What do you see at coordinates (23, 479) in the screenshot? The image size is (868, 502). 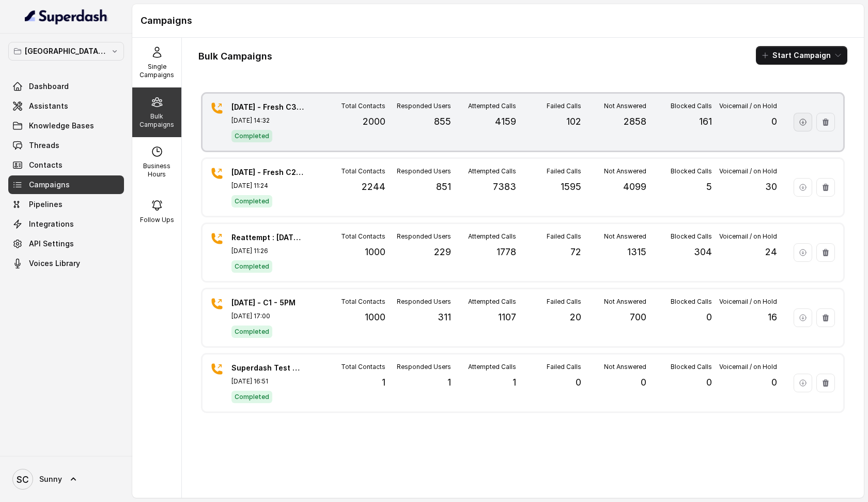 I see `text: SC` at bounding box center [23, 479].